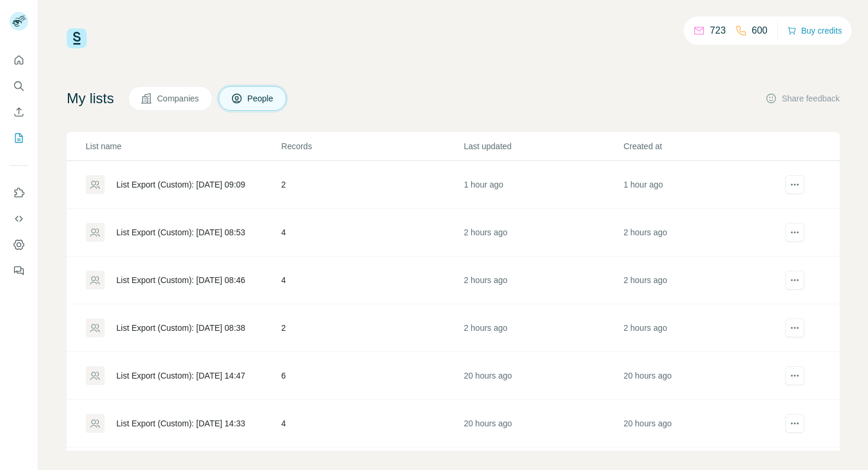 The width and height of the screenshot is (868, 470). I want to click on button: Use Surfe on LinkedIn, so click(19, 193).